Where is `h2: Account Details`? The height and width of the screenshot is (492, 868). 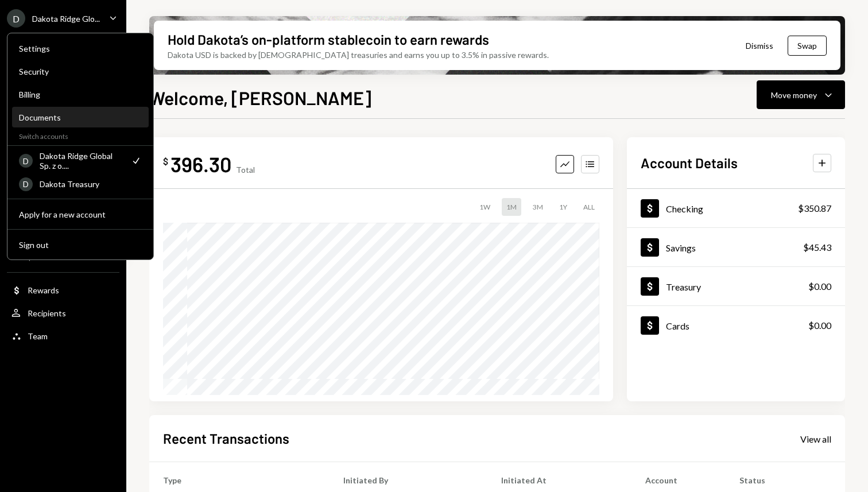
h2: Account Details is located at coordinates (689, 162).